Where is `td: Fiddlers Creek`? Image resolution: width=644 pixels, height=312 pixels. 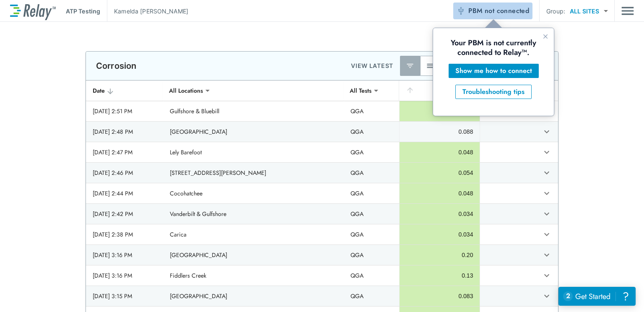 td: Fiddlers Creek is located at coordinates (254, 276).